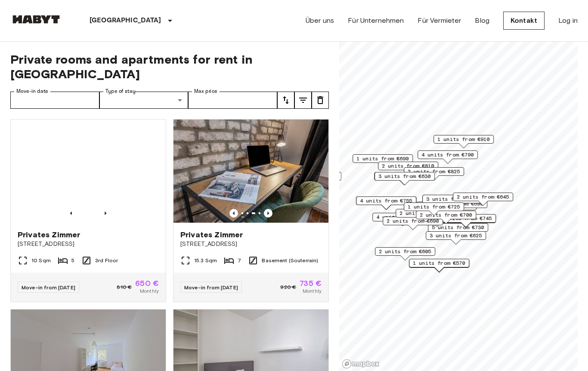 The width and height of the screenshot is (588, 371). Describe the element at coordinates (376, 21) in the screenshot. I see `a: Für Unternehmen` at that location.